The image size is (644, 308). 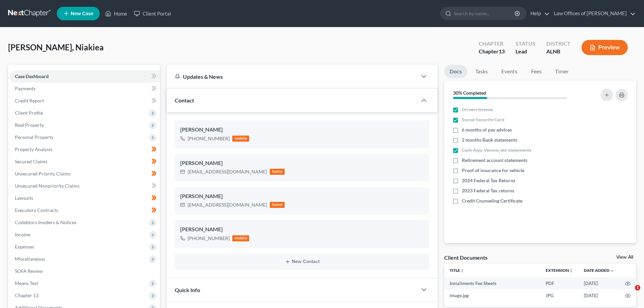 What do you see at coordinates (483, 120) in the screenshot?
I see `span: Social Security Card` at bounding box center [483, 120].